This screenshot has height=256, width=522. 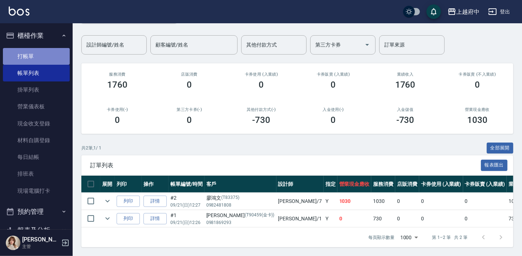 What do you see at coordinates (186, 201) in the screenshot?
I see `td: #2` at bounding box center [186, 201].